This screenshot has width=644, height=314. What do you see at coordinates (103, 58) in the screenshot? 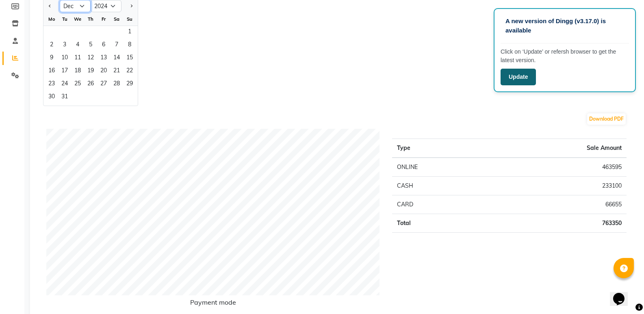
I see `div: Friday, December 13, 2024` at bounding box center [103, 58].